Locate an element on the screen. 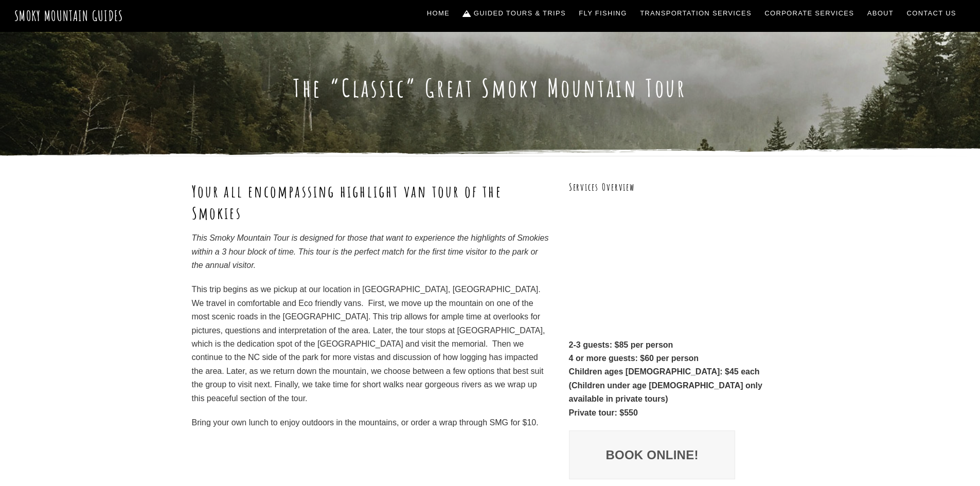 The image size is (980, 486). a: Book Online! is located at coordinates (652, 455).